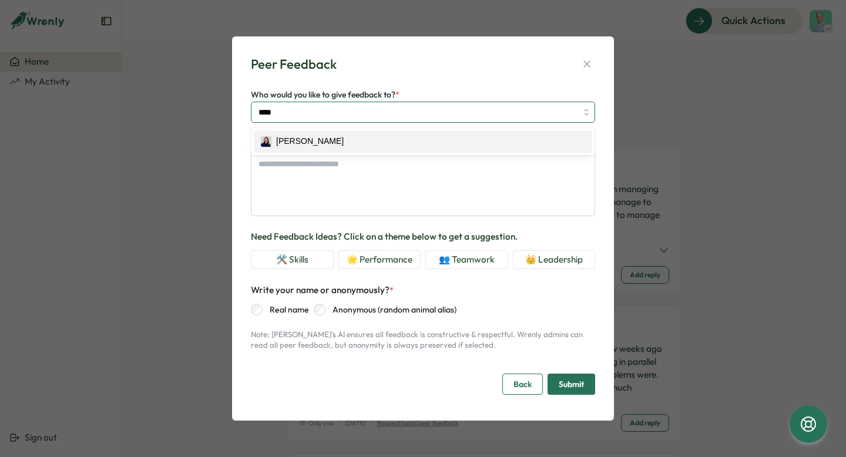  Describe the element at coordinates (571, 384) in the screenshot. I see `button: Submit` at that location.